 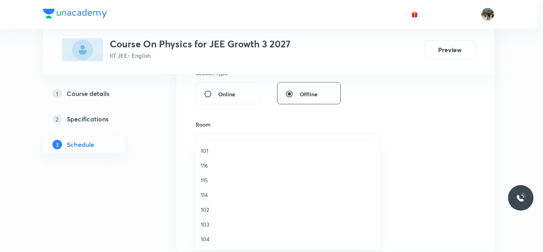 I want to click on span: 104, so click(x=288, y=239).